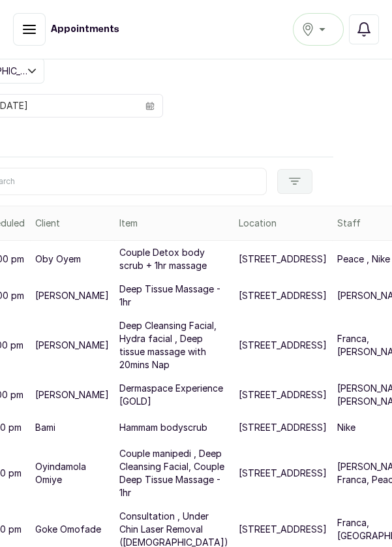  I want to click on p: Oyindamola Omiye, so click(72, 473).